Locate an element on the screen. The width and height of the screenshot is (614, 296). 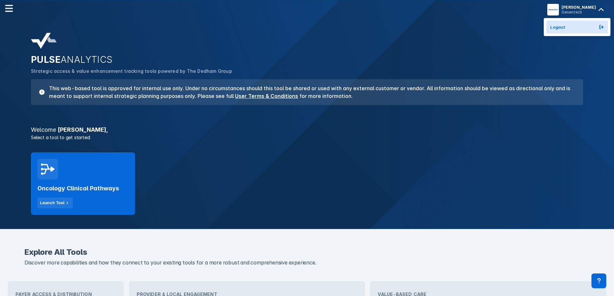
img: menu button is located at coordinates (553, 10).